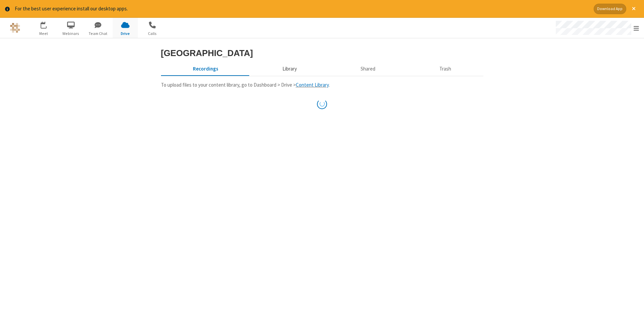 The height and width of the screenshot is (318, 644). Describe the element at coordinates (322, 85) in the screenshot. I see `p: To upload files to your content library, go to Dashboard > Drive > .` at that location.